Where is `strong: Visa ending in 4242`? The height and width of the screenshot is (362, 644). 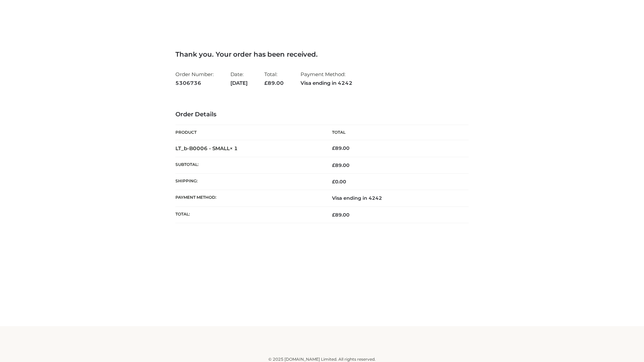 strong: Visa ending in 4242 is located at coordinates (326, 83).